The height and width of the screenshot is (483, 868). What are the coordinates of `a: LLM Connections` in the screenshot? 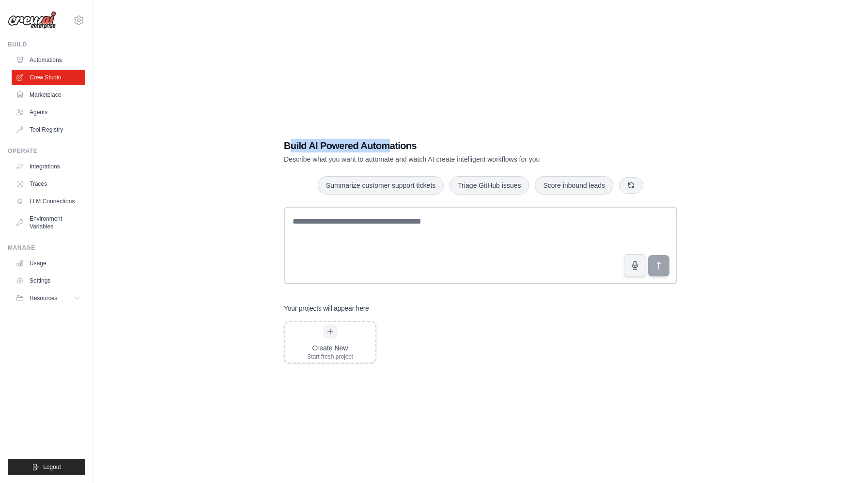 It's located at (48, 201).